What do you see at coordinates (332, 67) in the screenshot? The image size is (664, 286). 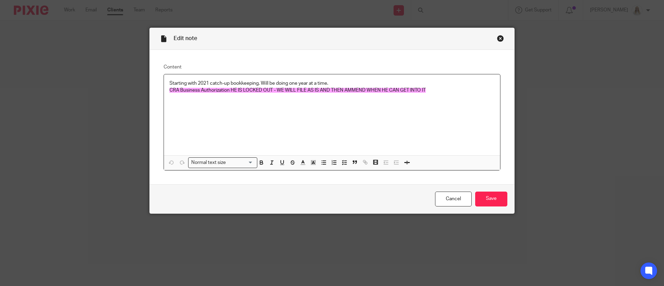 I see `label: Content` at bounding box center [332, 67].